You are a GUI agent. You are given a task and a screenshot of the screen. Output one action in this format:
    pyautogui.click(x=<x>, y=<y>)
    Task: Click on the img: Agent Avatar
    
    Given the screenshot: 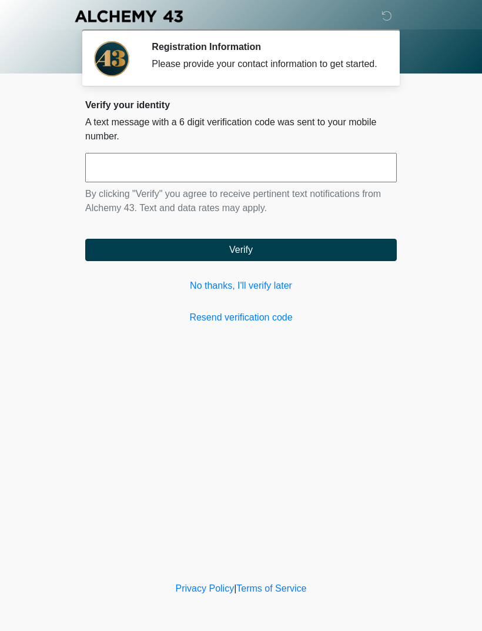 What is the action you would take?
    pyautogui.click(x=112, y=59)
    